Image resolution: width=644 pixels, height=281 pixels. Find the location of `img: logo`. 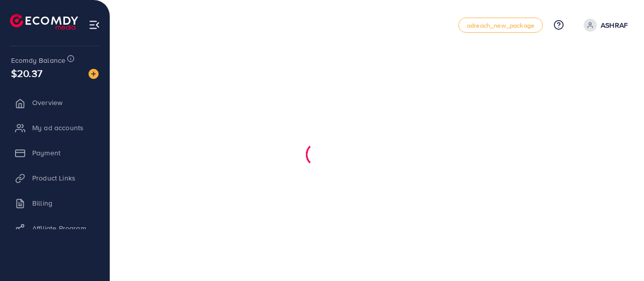

img: logo is located at coordinates (44, 21).